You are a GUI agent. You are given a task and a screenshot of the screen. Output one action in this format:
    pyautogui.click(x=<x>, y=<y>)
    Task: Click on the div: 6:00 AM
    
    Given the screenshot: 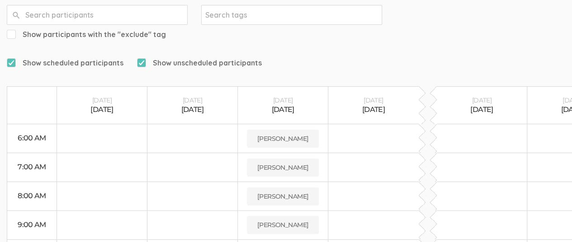 What is the action you would take?
    pyautogui.click(x=32, y=138)
    